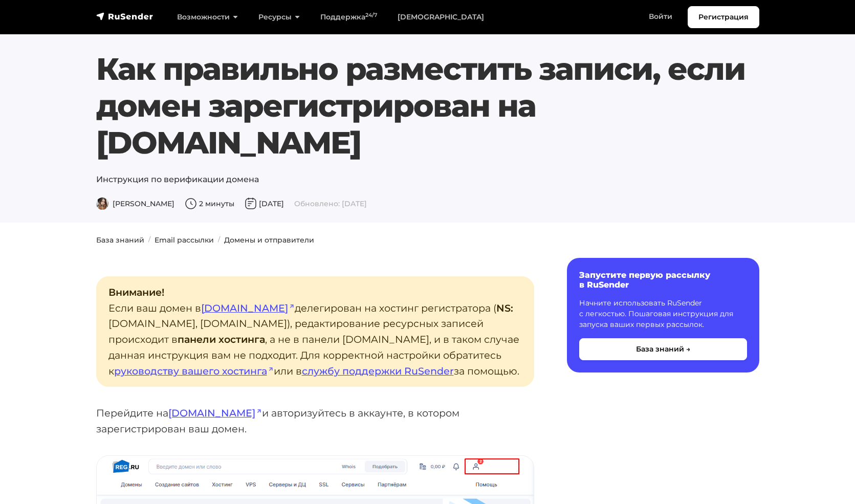 Image resolution: width=855 pixels, height=504 pixels. Describe the element at coordinates (315, 420) in the screenshot. I see `p: Перейдите на и авторизуйтесь в аккаунте, в котором зарегистрирован ваш домен.` at that location.